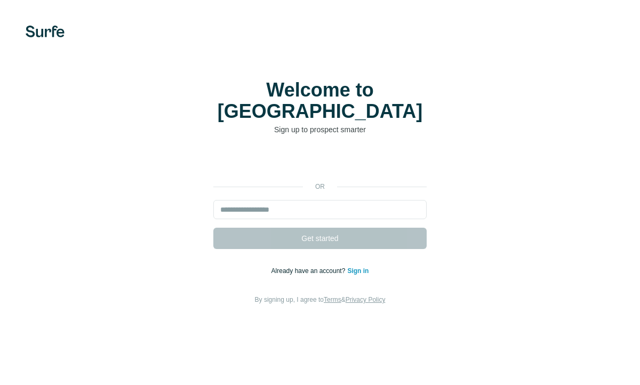 This screenshot has width=640, height=385. I want to click on span: By signing up, I agree to &, so click(320, 300).